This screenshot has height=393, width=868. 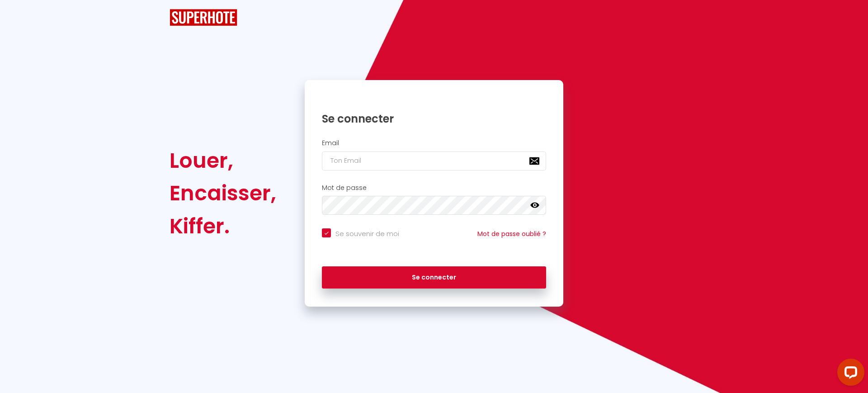 What do you see at coordinates (222, 161) in the screenshot?
I see `div: Louer,` at bounding box center [222, 161].